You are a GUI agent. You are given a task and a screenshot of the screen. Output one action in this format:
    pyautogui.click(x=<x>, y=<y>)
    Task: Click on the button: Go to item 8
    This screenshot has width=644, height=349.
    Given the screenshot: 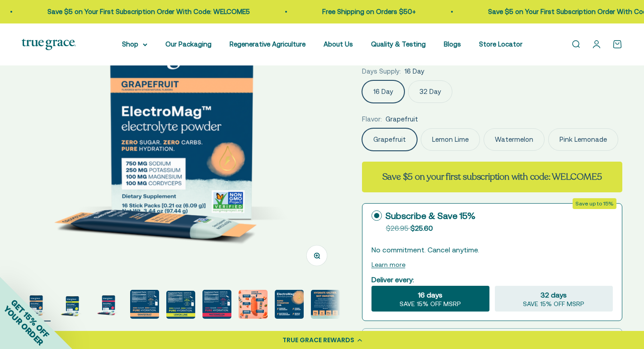 What is the action you would take?
    pyautogui.click(x=289, y=306)
    